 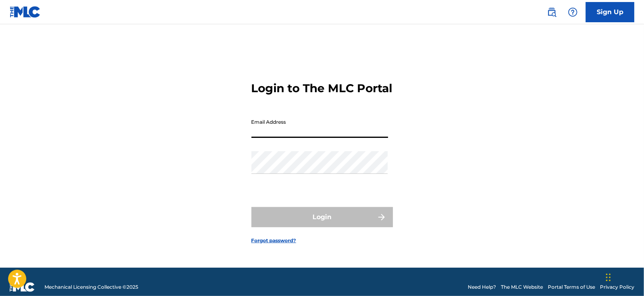 What do you see at coordinates (522, 287) in the screenshot?
I see `a: The MLC Website` at bounding box center [522, 287].